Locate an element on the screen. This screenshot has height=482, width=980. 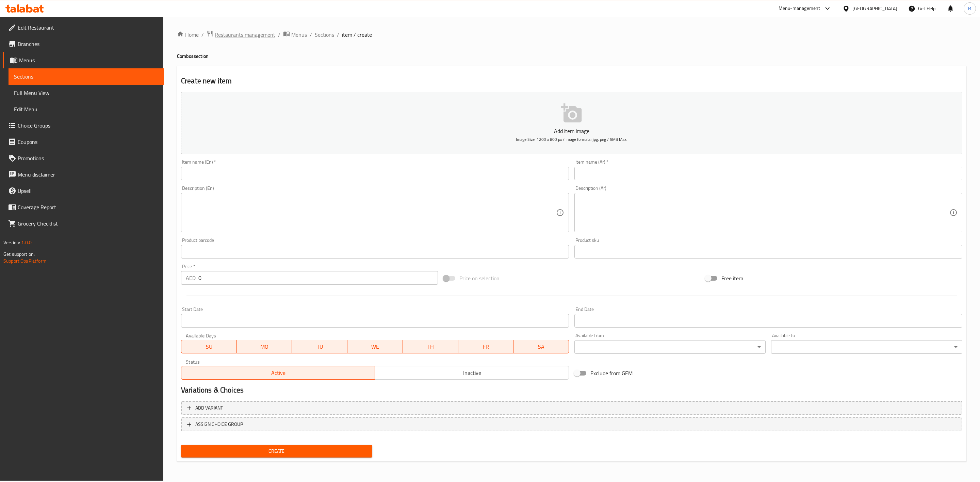
p: Add item image is located at coordinates (572, 131).